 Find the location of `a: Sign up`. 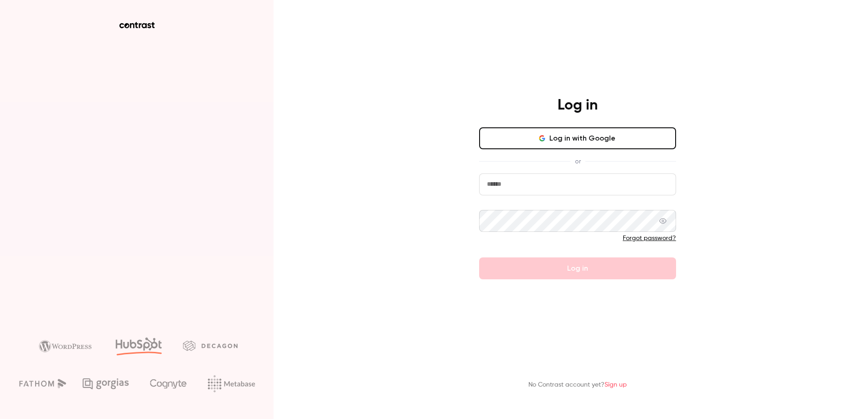

a: Sign up is located at coordinates (616, 385).